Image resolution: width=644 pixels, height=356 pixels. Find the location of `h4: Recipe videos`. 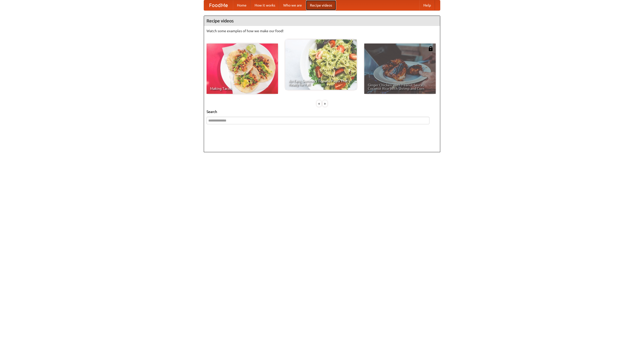

h4: Recipe videos is located at coordinates (322, 21).